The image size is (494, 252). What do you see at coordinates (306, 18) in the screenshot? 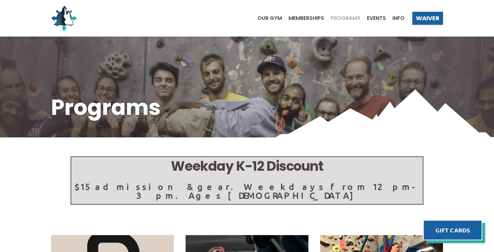
I see `span: Memberships` at bounding box center [306, 18].